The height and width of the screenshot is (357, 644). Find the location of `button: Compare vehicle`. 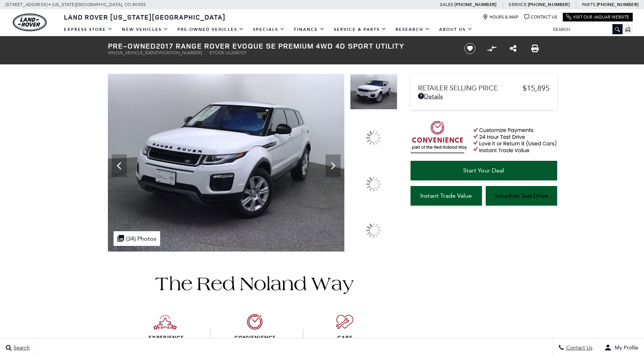

button: Compare vehicle is located at coordinates (492, 49).